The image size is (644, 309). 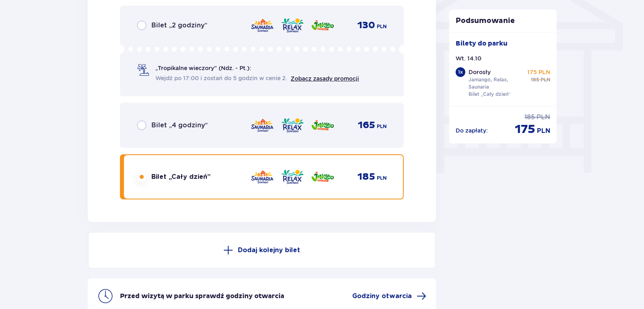 I want to click on span: Bilet „Cały dzień”, so click(x=180, y=177).